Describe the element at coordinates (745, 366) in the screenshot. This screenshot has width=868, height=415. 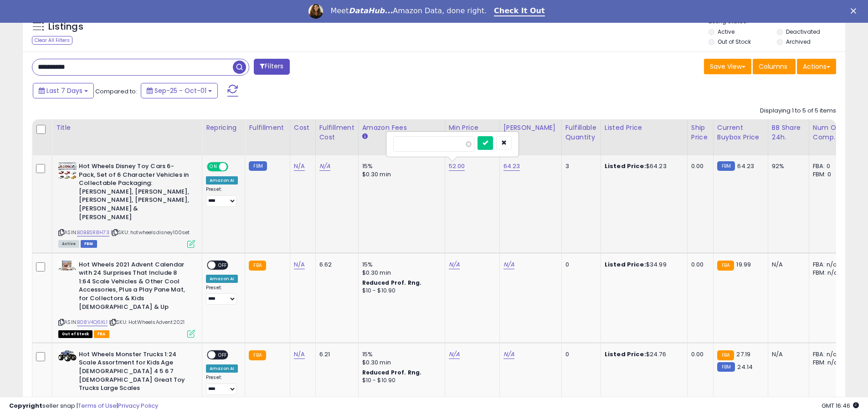
I see `span: 24.14` at that location.